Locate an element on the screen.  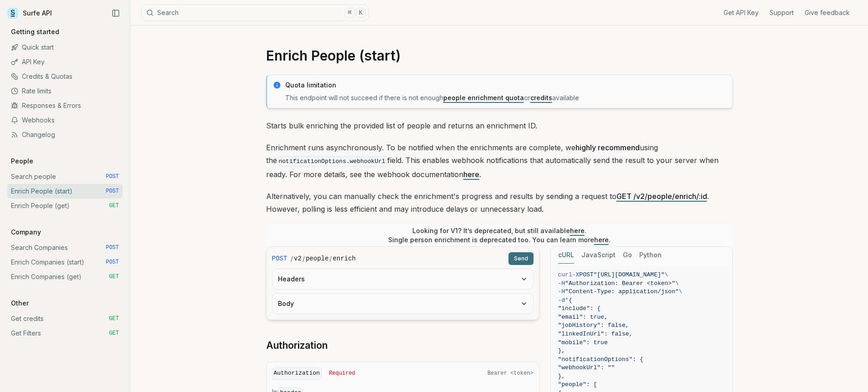
a: Credits & Quotas is located at coordinates (65, 76).